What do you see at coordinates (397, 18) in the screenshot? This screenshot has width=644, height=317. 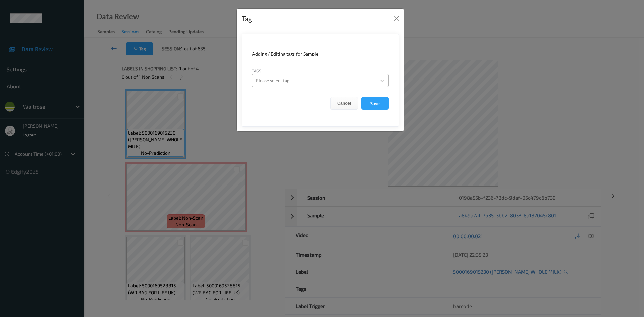 I see `button: Close` at bounding box center [397, 18].